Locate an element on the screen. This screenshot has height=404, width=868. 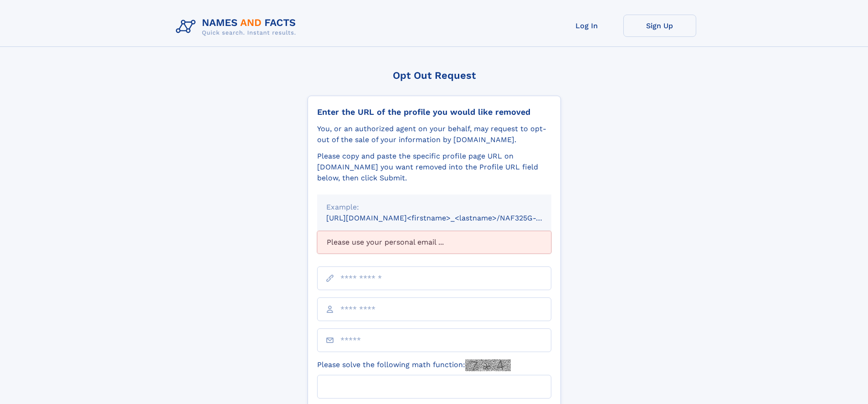
div: Please use your personal email ... is located at coordinates (434, 243).